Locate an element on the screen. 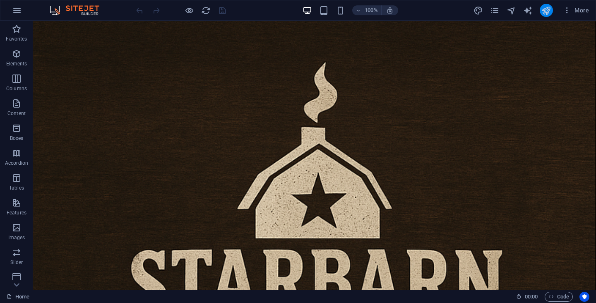  i: AI Writer is located at coordinates (527, 10).